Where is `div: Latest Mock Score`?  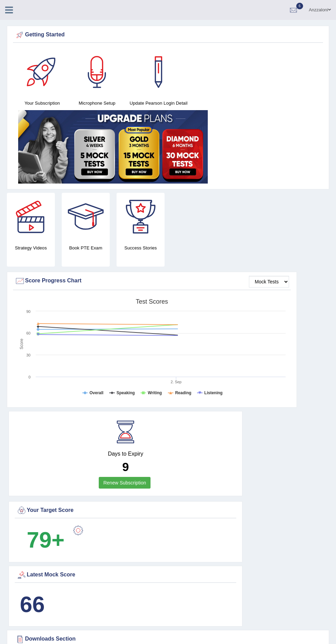
div: Latest Mock Score is located at coordinates (125, 575).